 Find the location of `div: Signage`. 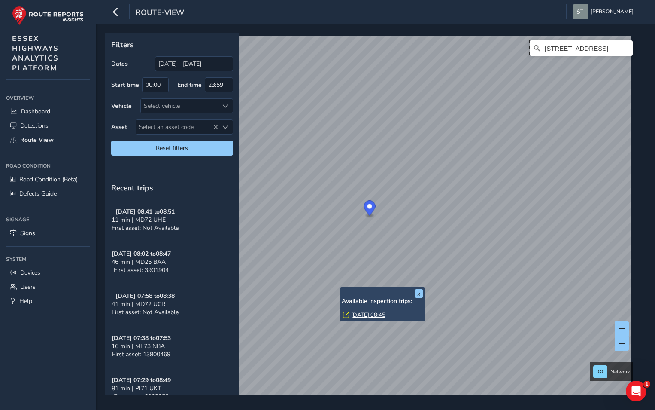

div: Signage is located at coordinates (48, 219).